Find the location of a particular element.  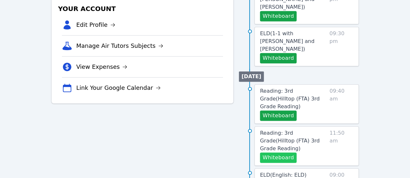

span: 09:40 am is located at coordinates (341, 104).